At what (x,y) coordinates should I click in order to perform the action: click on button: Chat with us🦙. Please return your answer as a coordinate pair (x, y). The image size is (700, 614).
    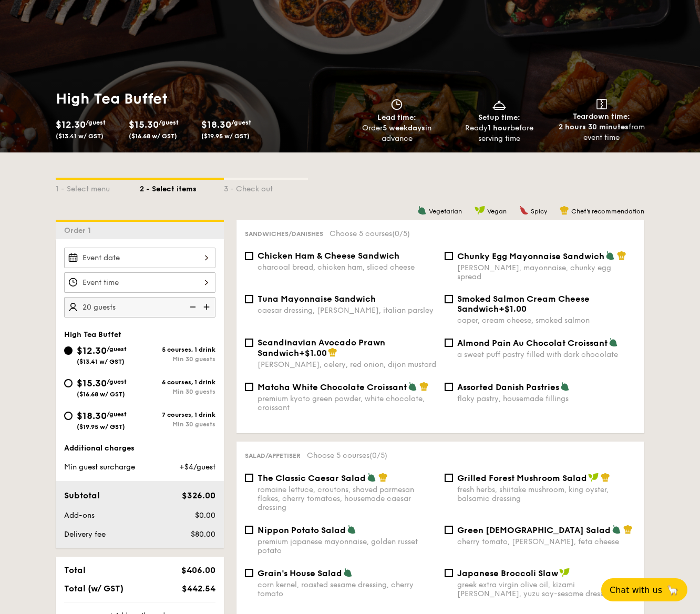
    Looking at the image, I should click on (645, 590).